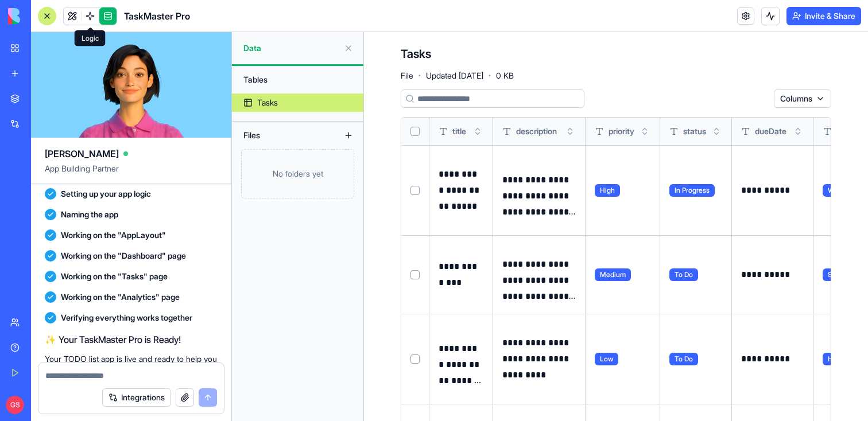  What do you see at coordinates (824, 16) in the screenshot?
I see `button: Invite & Share` at bounding box center [824, 16].